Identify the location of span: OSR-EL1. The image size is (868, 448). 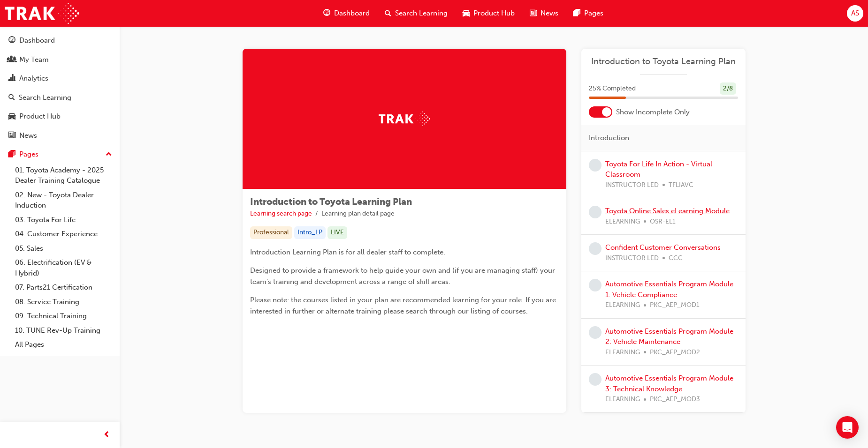
(663, 222).